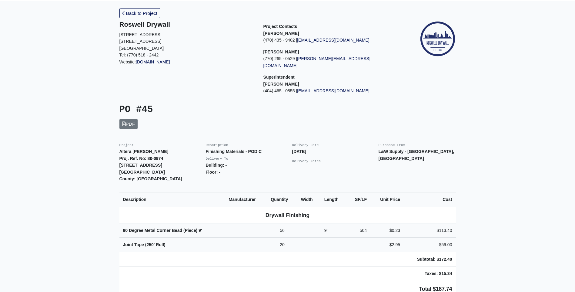 Image resolution: width=575 pixels, height=292 pixels. Describe the element at coordinates (282, 230) in the screenshot. I see `td: 56` at that location.